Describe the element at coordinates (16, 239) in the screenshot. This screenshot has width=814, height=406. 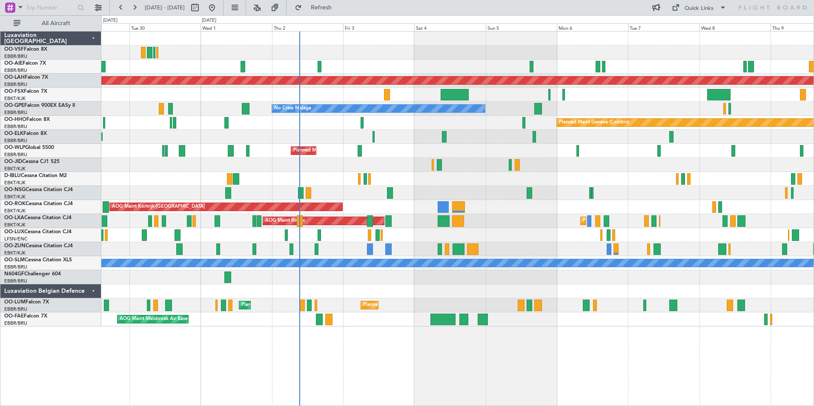
I see `a: LFSN/ENC` at that location.